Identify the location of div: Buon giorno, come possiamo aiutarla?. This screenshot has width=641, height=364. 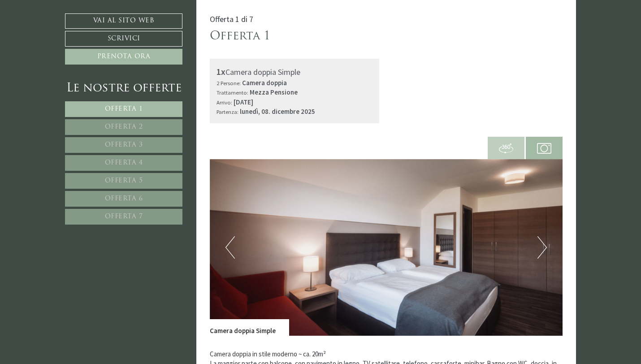
(65, 36).